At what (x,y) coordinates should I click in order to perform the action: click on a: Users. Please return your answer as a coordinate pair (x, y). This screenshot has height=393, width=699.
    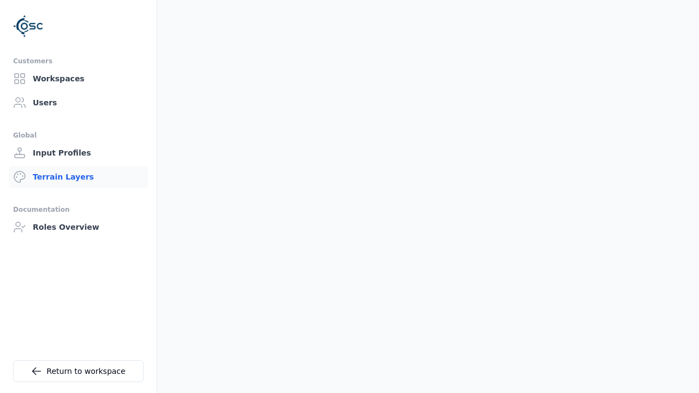
    Looking at the image, I should click on (78, 103).